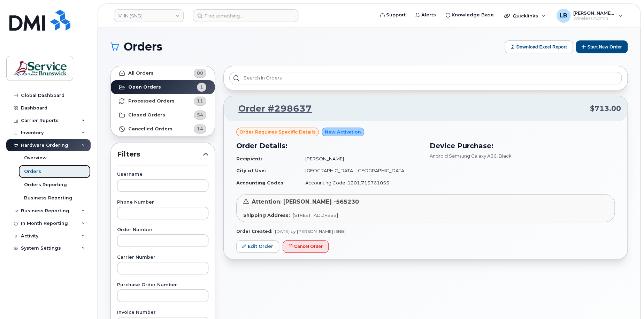 This screenshot has width=644, height=319. Describe the element at coordinates (539, 47) in the screenshot. I see `a: Download Excel Report` at that location.